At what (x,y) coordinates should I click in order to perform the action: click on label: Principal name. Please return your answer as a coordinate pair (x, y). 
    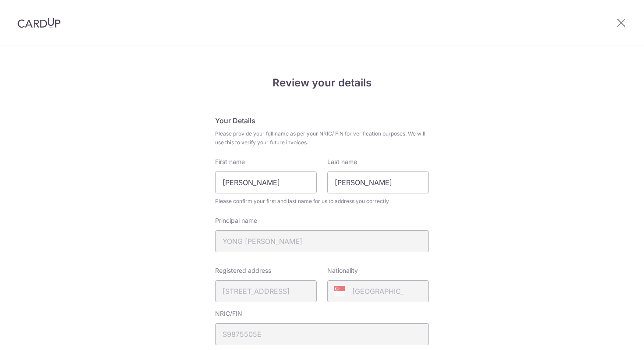
    Looking at the image, I should click on (236, 221).